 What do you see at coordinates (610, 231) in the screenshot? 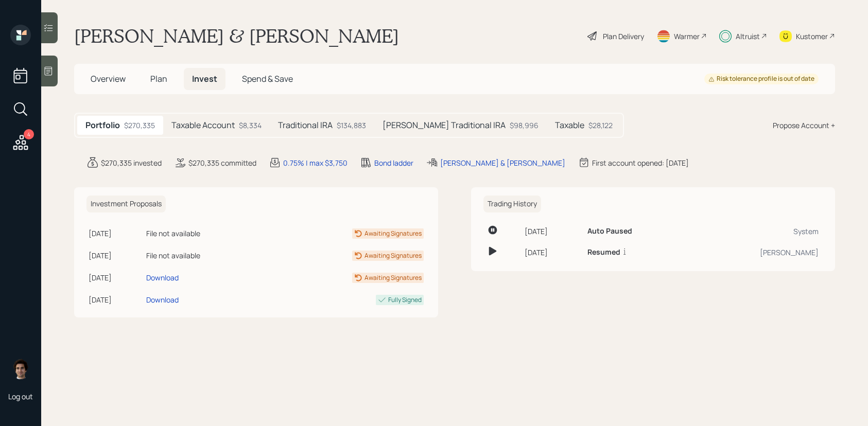
I see `h6: Auto Paused` at bounding box center [610, 231].